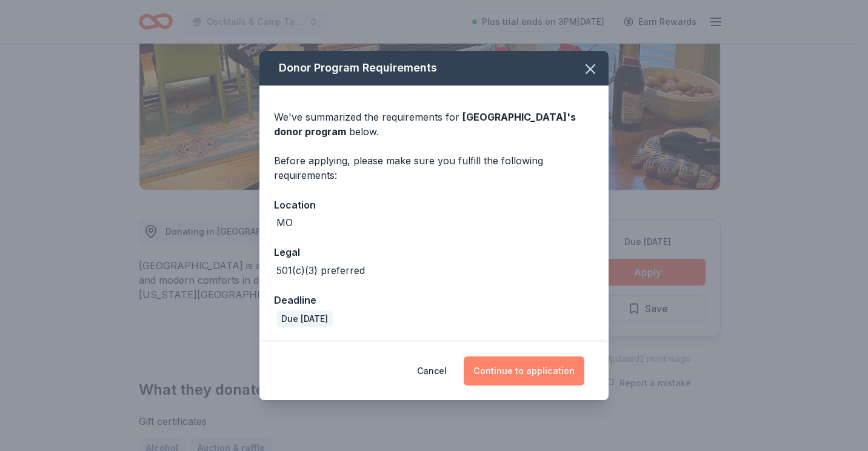 Image resolution: width=868 pixels, height=451 pixels. Describe the element at coordinates (434, 252) in the screenshot. I see `div: Legal` at that location.